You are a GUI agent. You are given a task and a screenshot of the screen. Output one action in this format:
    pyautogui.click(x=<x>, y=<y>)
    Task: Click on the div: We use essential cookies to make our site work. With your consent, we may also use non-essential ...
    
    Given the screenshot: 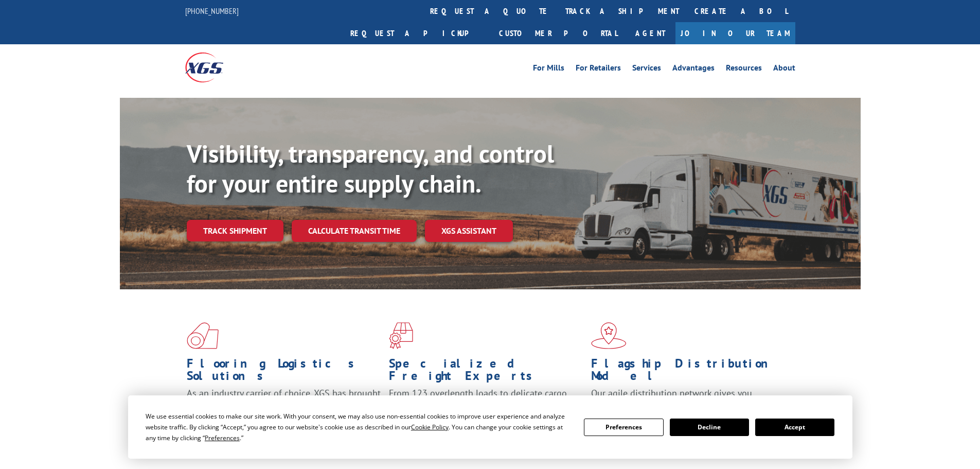 What is the action you would take?
    pyautogui.click(x=359, y=427)
    